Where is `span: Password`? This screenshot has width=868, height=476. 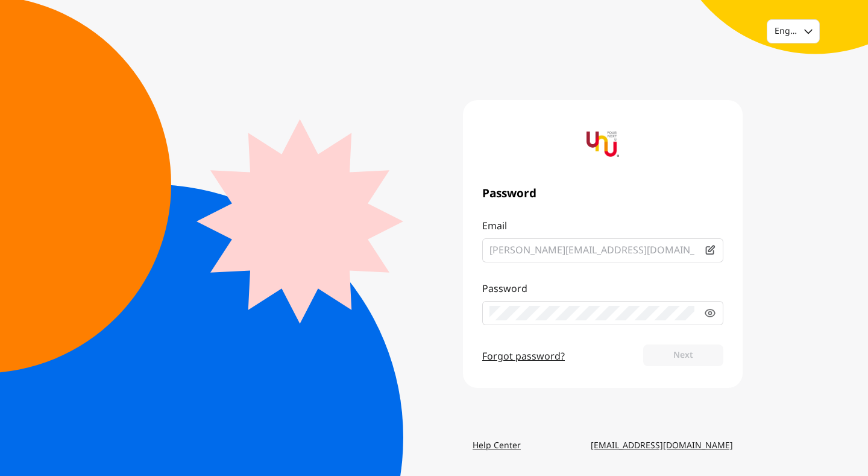 span: Password is located at coordinates (603, 193).